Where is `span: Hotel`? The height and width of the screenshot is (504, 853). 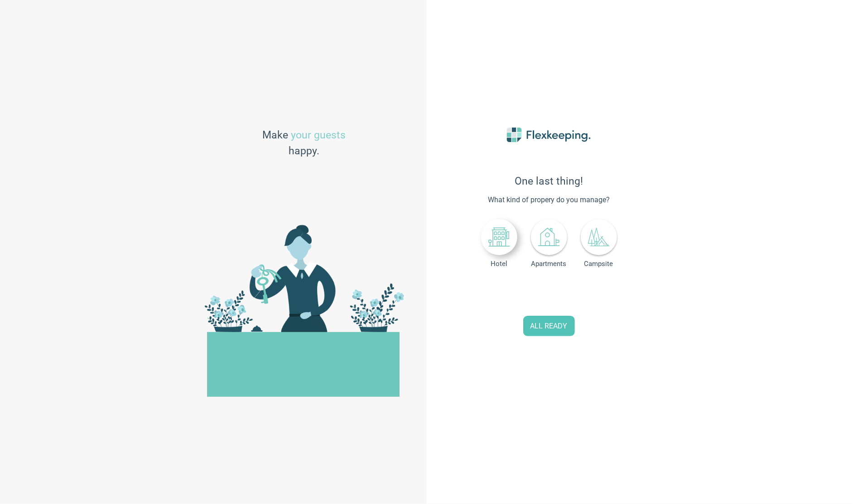
span: Hotel is located at coordinates (499, 264).